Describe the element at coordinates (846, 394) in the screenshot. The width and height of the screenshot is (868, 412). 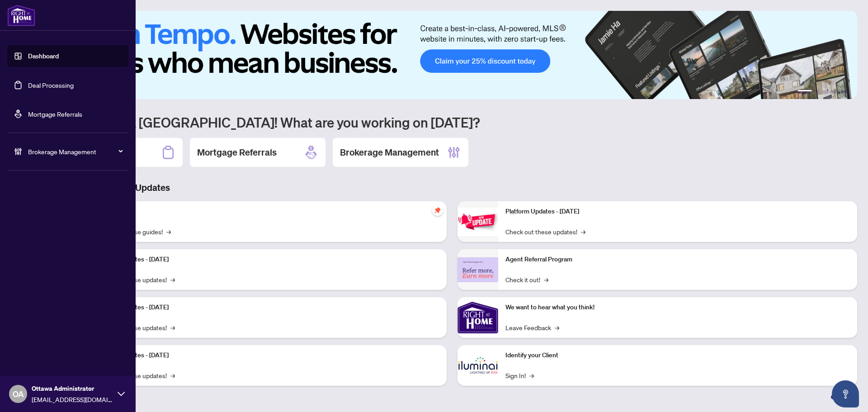
I see `button: Open asap` at that location.